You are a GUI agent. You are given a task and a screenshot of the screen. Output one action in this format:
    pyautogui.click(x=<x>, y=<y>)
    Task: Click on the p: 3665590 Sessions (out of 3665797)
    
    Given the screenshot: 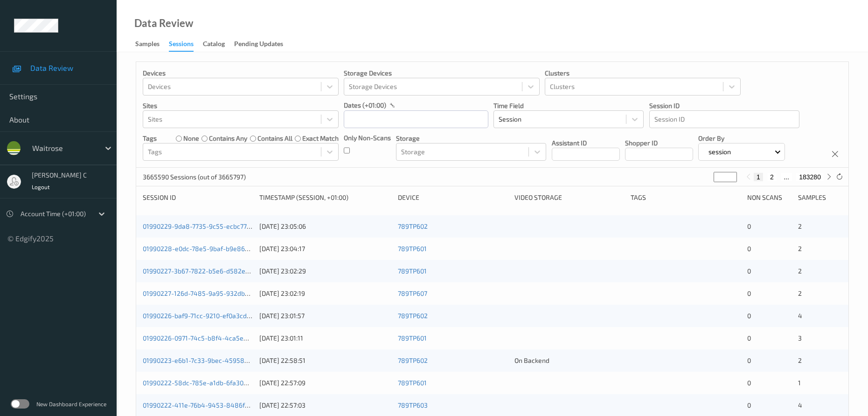 What is the action you would take?
    pyautogui.click(x=194, y=177)
    